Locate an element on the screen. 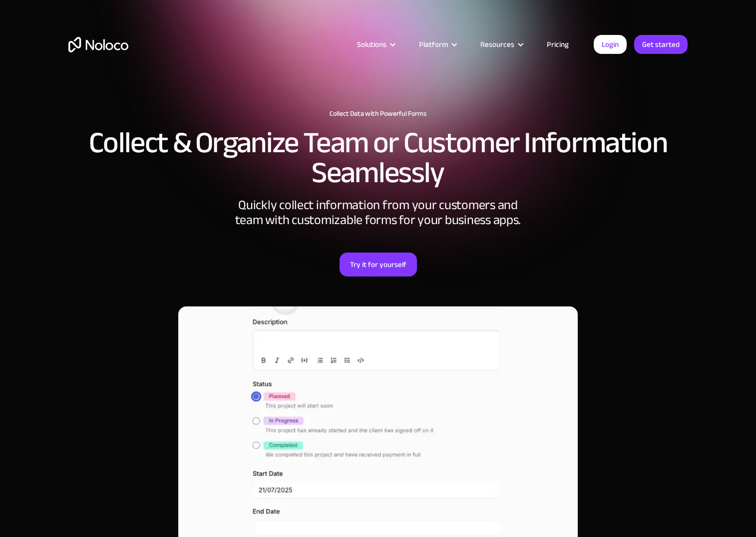 This screenshot has height=537, width=756. div: Quickly collect information from your customers and team with customizable forms for your busines... is located at coordinates (378, 213).